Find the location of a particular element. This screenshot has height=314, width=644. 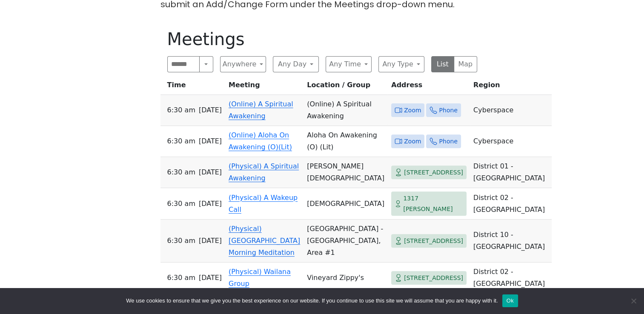

span: No is located at coordinates (633, 301).